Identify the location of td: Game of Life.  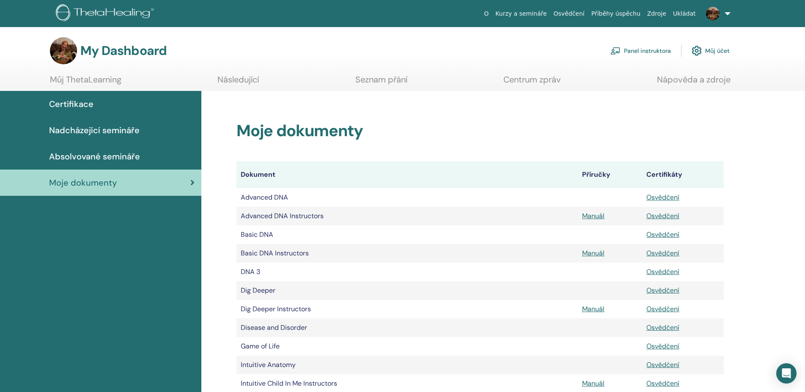
(407, 346).